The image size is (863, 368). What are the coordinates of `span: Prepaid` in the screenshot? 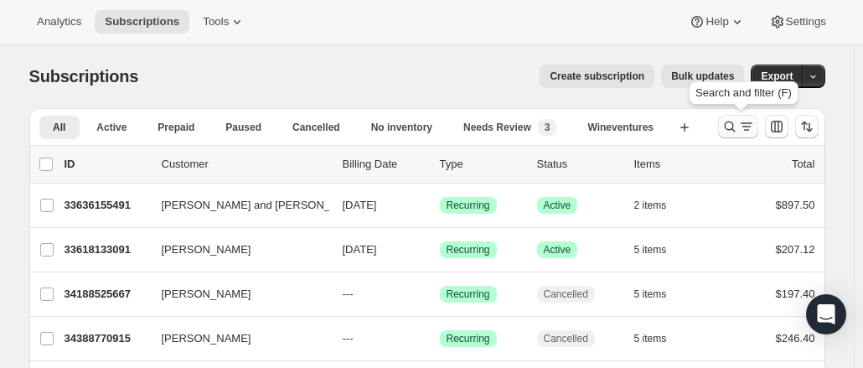 It's located at (176, 127).